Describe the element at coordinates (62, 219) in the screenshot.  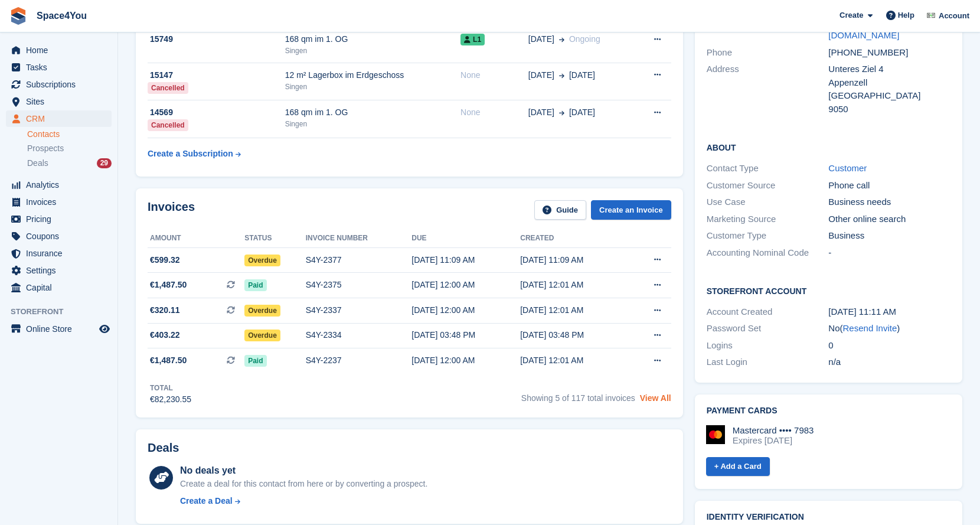
I see `span: Pricing` at that location.